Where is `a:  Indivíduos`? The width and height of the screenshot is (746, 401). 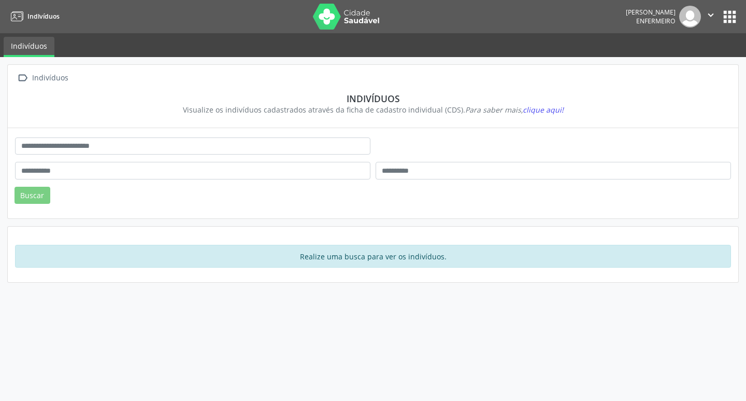 a:  Indivíduos is located at coordinates (42, 78).